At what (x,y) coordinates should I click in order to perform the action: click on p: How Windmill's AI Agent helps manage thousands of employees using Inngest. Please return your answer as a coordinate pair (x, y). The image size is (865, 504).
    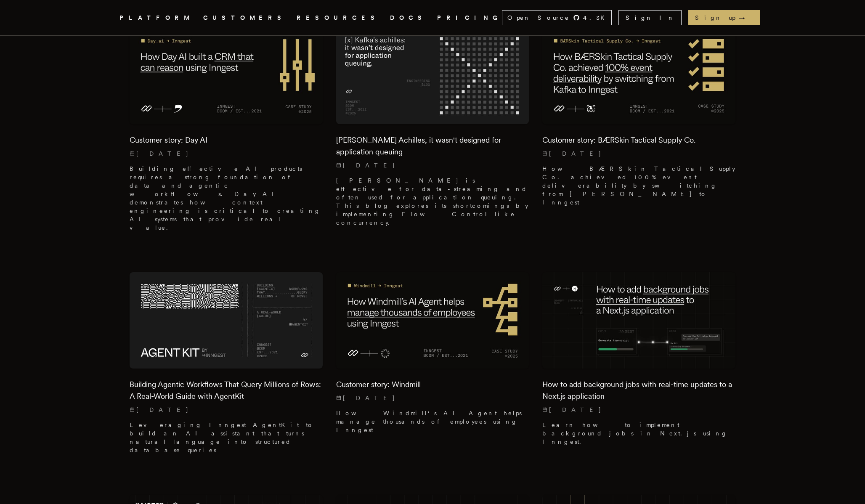
    Looking at the image, I should click on (432, 421).